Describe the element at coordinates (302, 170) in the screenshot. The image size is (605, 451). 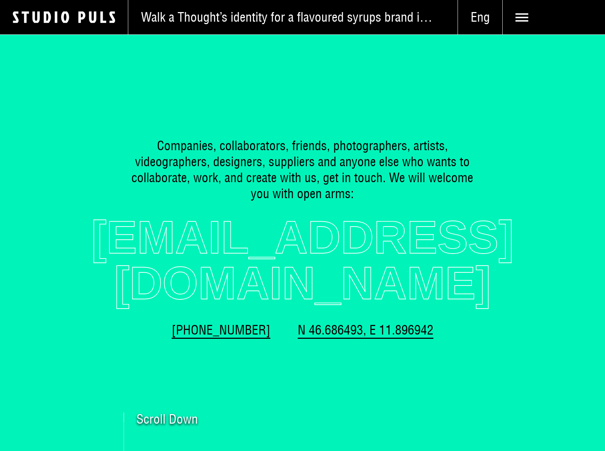
I see `p: Companies, collaborators, friends, photographers, artists, videographers, designers, suppliers an...` at that location.